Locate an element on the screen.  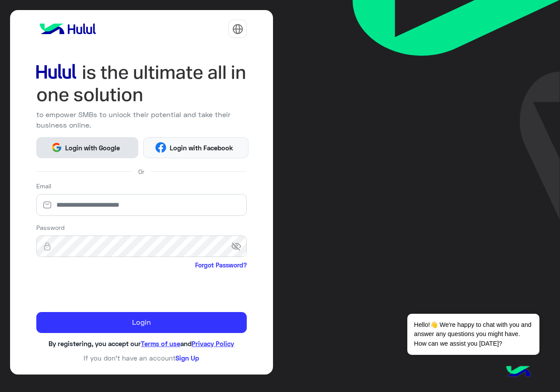
button: Login is located at coordinates (142, 322).